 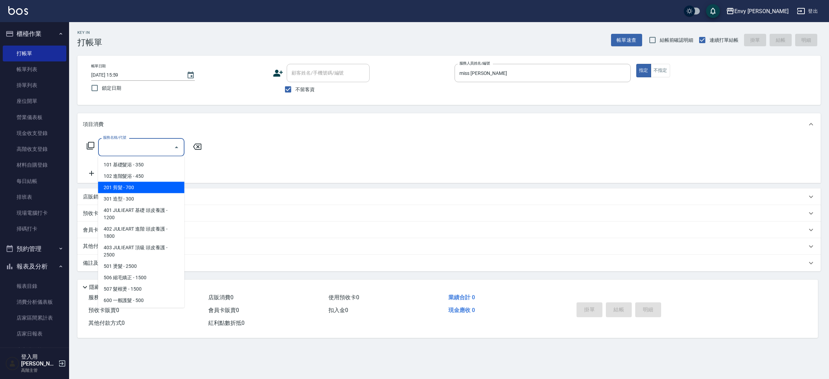 I want to click on h3: 打帳單, so click(x=90, y=42).